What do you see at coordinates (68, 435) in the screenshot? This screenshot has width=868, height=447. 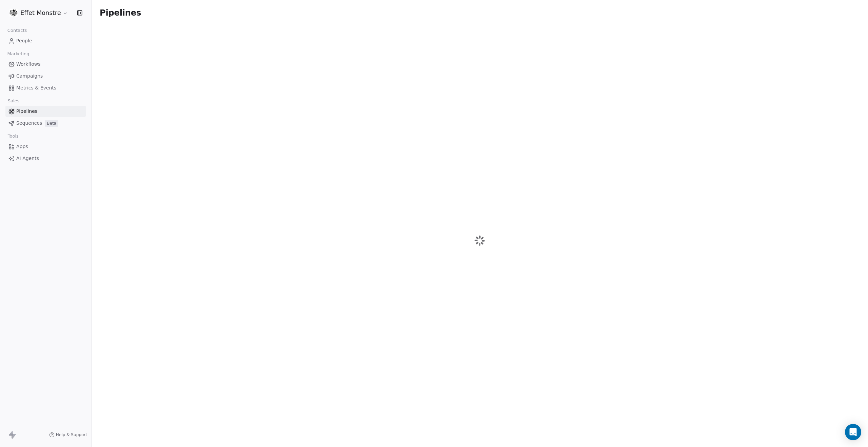 I see `a: Help & Support` at bounding box center [68, 435].